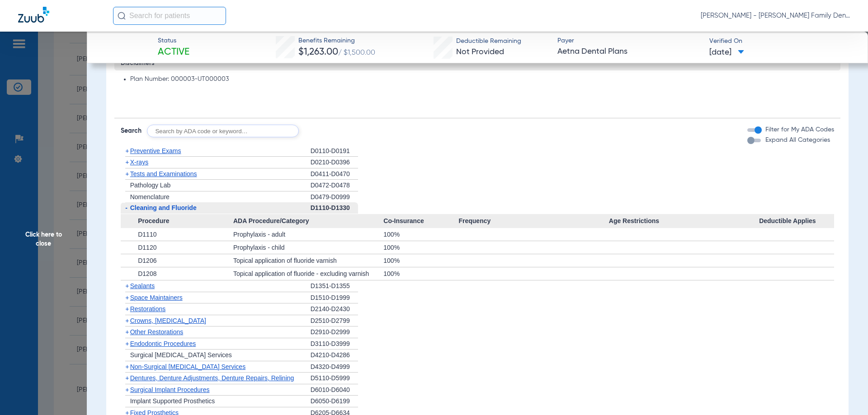 The height and width of the screenshot is (415, 868). Describe the element at coordinates (334, 310) in the screenshot. I see `div: D2140-D2430` at that location.